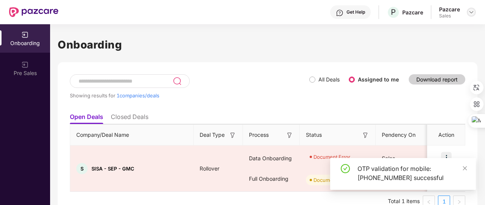  Describe the element at coordinates (356, 12) in the screenshot. I see `div: Get Help` at that location.